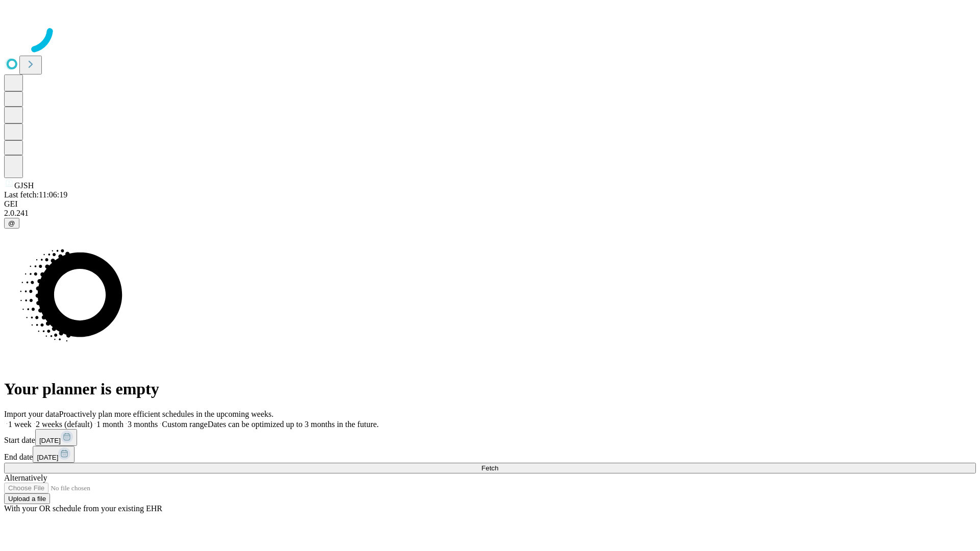  What do you see at coordinates (490, 468) in the screenshot?
I see `button: Fetch` at bounding box center [490, 468].